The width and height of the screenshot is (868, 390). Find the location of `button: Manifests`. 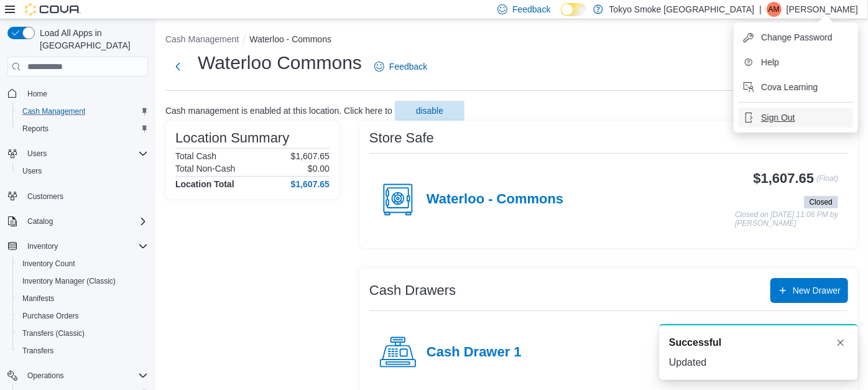

button: Manifests is located at coordinates (83, 299).